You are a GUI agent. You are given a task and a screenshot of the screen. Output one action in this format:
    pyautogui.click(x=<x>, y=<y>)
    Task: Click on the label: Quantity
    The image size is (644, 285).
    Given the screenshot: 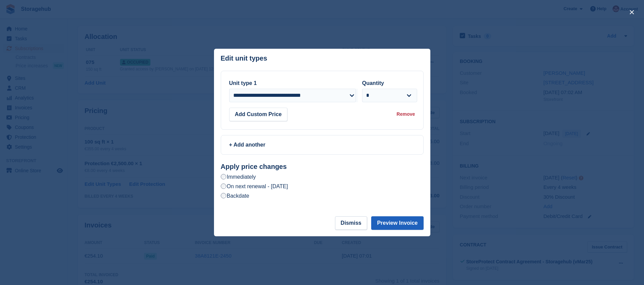 What is the action you would take?
    pyautogui.click(x=373, y=83)
    